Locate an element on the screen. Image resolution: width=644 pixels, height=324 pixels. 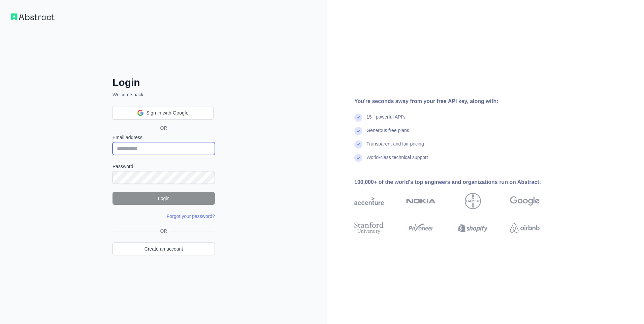
div: Sign in with Google is located at coordinates (163, 113).